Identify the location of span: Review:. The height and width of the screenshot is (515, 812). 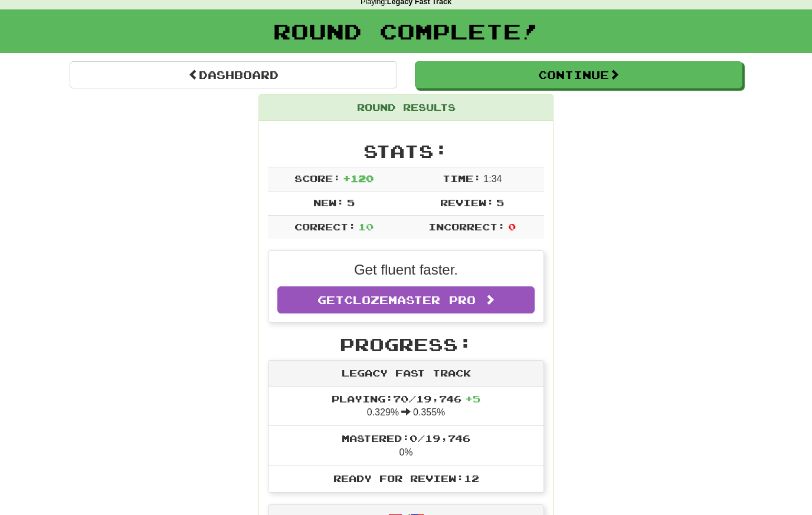
(466, 203).